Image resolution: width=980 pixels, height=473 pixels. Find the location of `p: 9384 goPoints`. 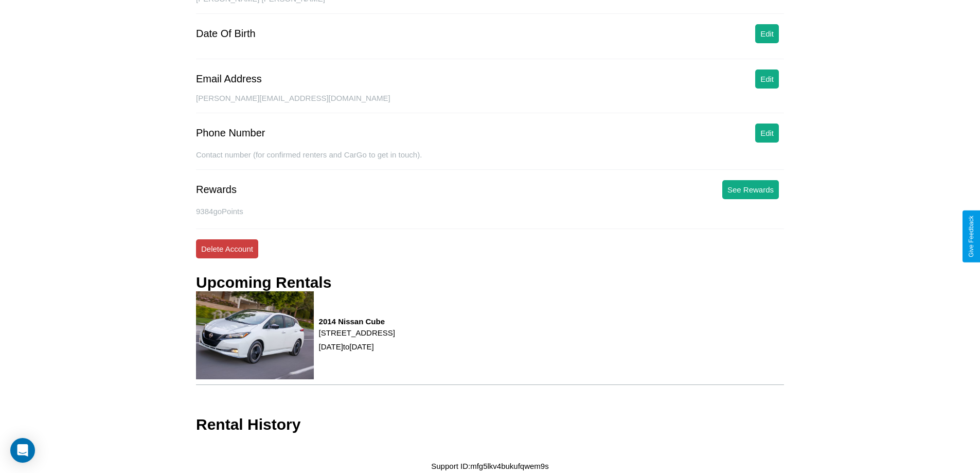

p: 9384 goPoints is located at coordinates (490, 211).